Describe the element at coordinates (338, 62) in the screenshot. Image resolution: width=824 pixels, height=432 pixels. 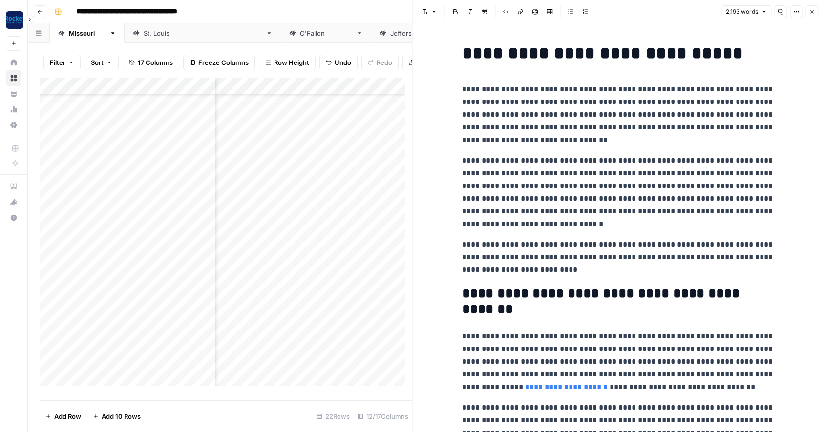
I see `button: Undo` at that location.